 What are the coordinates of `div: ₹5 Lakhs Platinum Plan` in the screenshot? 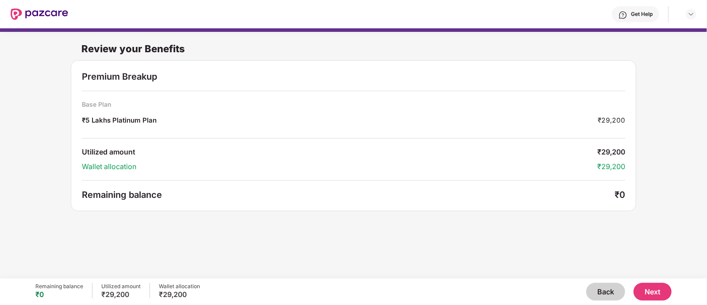 It's located at (119, 121).